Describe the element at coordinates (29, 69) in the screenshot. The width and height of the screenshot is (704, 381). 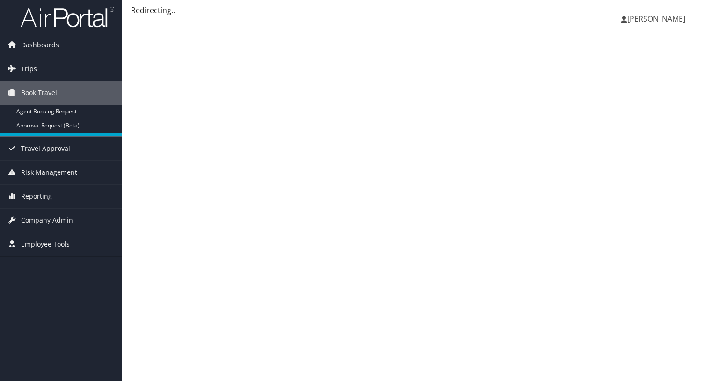
I see `span: Trips` at that location.